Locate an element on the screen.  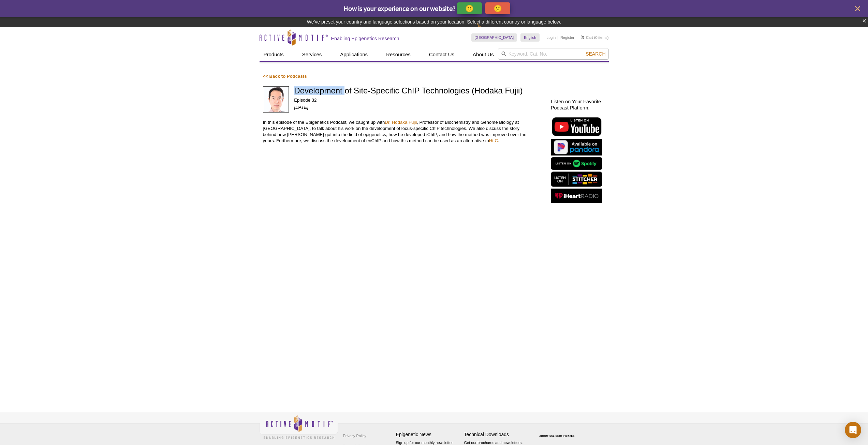
a: Cart is located at coordinates (587, 38).